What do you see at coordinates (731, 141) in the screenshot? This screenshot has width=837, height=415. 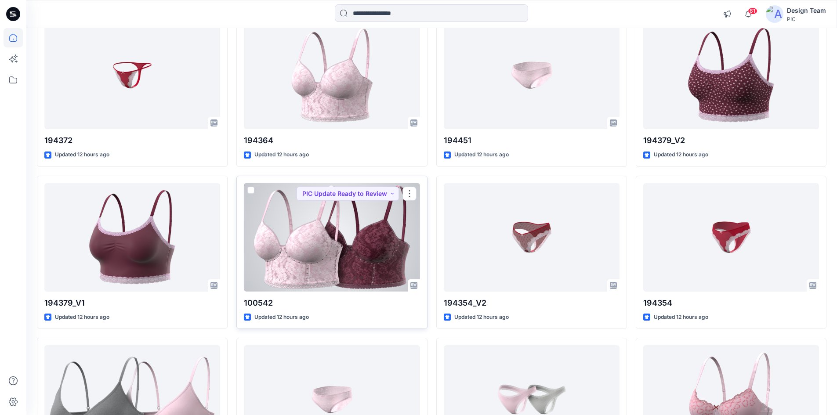 I see `p: 194379_V2` at bounding box center [731, 141].